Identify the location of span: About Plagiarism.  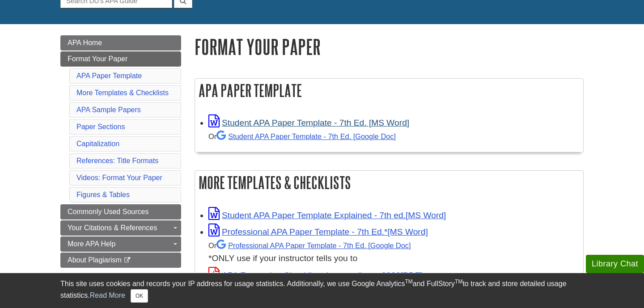
(94, 259).